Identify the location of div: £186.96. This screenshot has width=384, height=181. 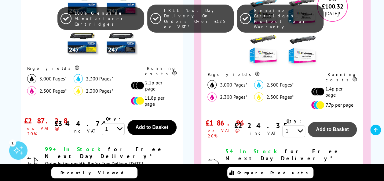
(226, 123).